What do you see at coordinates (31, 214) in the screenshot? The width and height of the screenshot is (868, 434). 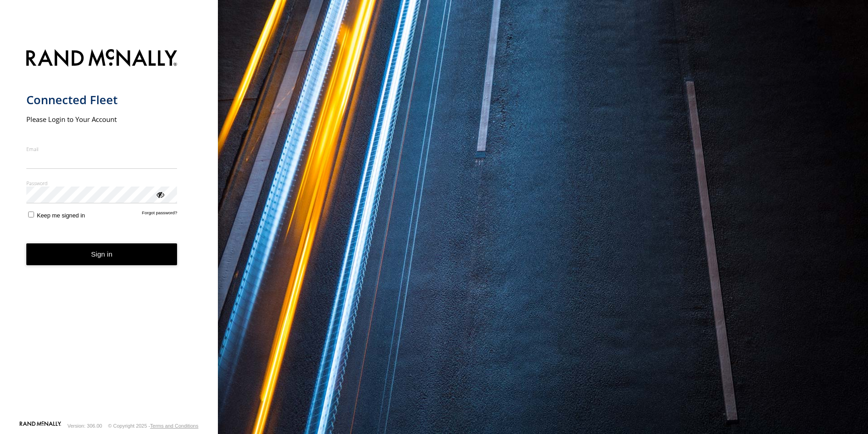 I see `input: Keep me signed in` at bounding box center [31, 214].